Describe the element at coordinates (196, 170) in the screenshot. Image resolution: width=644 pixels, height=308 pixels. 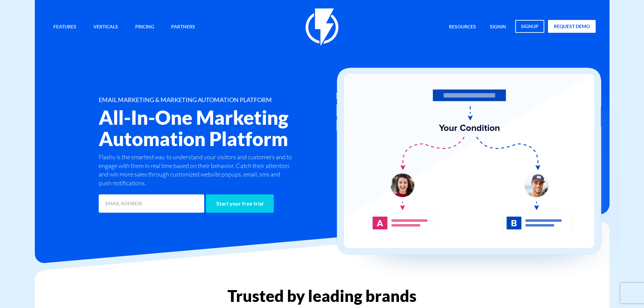
I see `p: Flashy is the smartest way to understand your visitors and customers and to engage with them in r...` at that location.